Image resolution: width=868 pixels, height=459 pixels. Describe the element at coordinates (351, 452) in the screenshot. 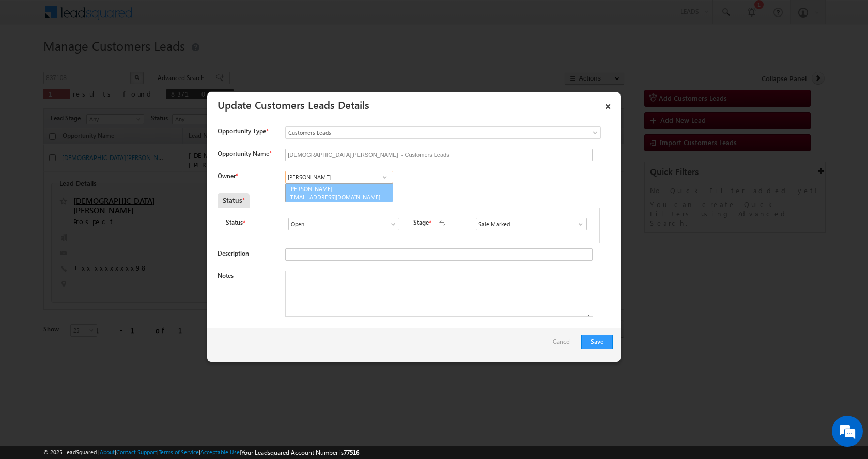

I see `span: 77516` at that location.